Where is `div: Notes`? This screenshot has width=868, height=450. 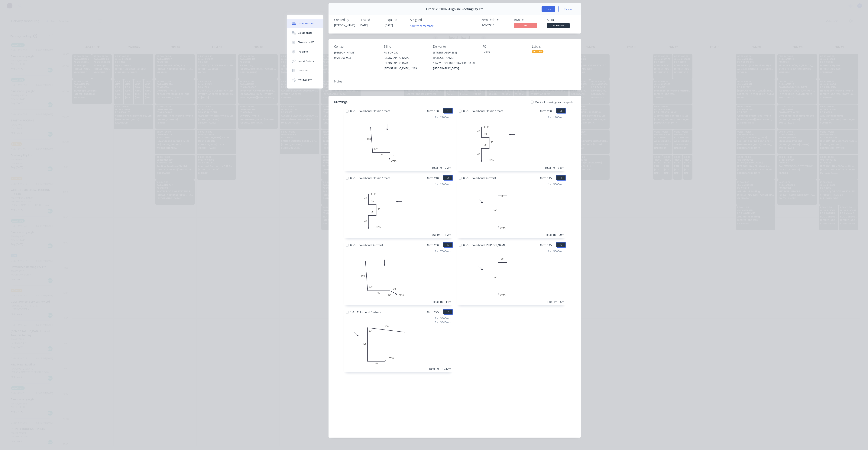 div: Notes is located at coordinates (455, 81).